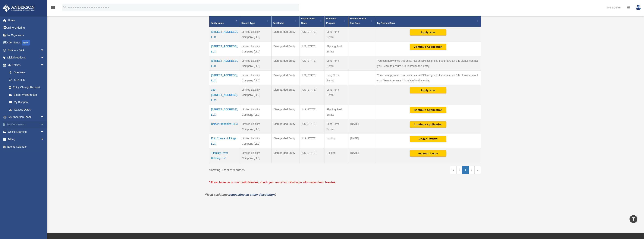 The width and height of the screenshot is (644, 239). What do you see at coordinates (426, 23) in the screenshot?
I see `div: Try Newtek Bank` at bounding box center [426, 23].